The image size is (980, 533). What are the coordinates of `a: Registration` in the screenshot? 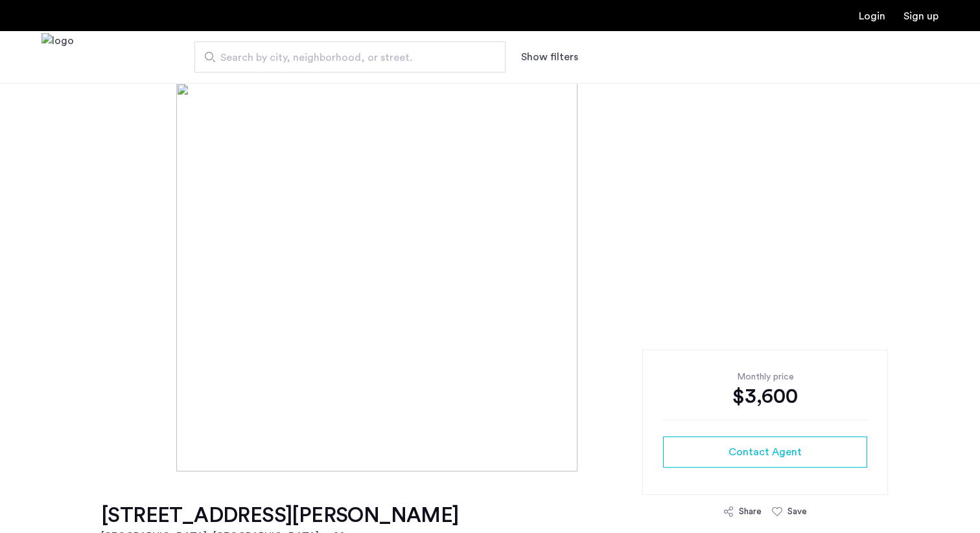 It's located at (921, 16).